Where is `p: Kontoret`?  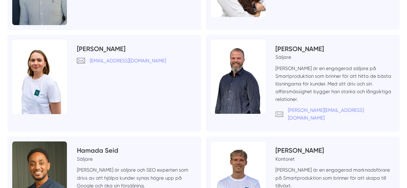 p: Kontoret is located at coordinates (335, 159).